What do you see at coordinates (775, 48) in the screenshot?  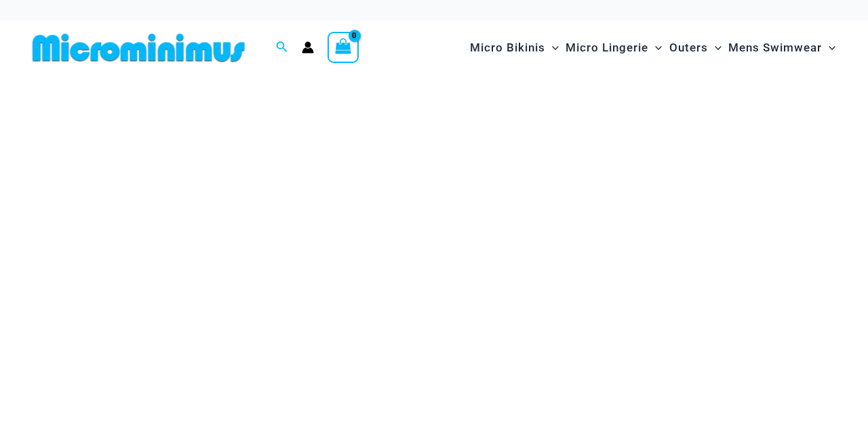 I see `span: Mens Swimwear` at bounding box center [775, 48].